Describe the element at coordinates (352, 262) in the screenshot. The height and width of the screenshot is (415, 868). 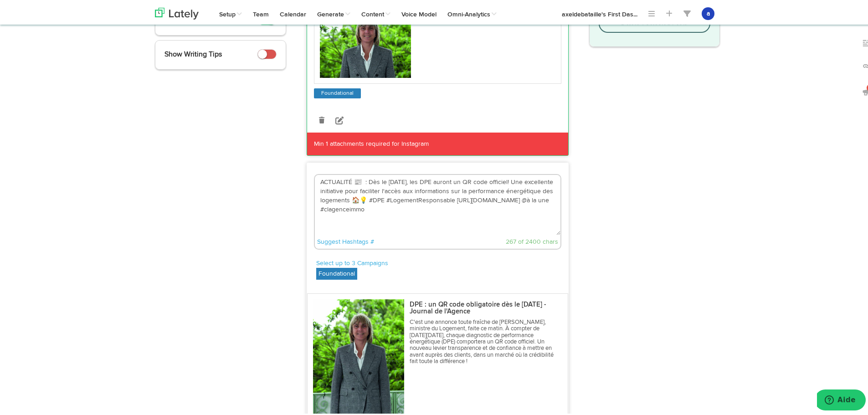
I see `a: Select up to 3 Campaigns` at that location.